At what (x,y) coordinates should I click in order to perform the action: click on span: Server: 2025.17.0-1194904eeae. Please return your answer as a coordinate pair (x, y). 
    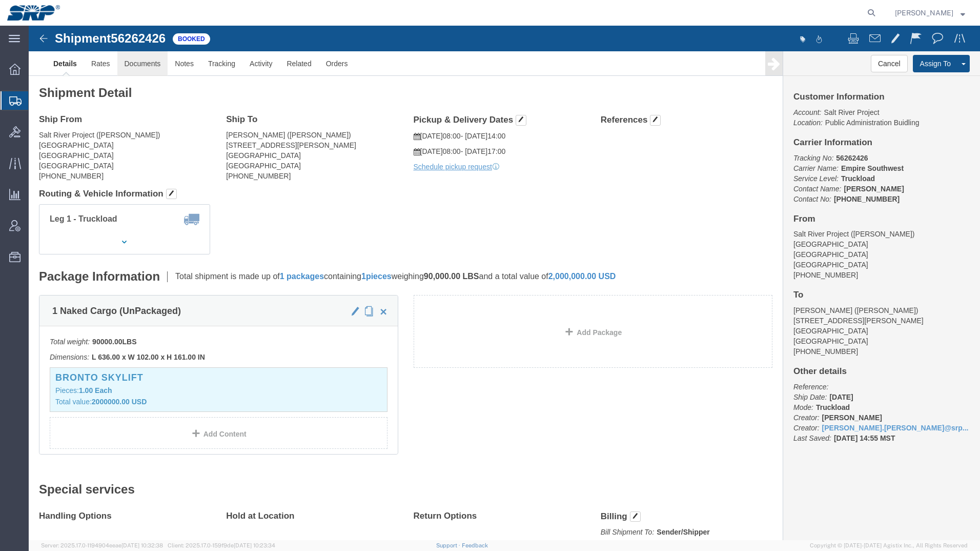
    Looking at the image, I should click on (102, 545).